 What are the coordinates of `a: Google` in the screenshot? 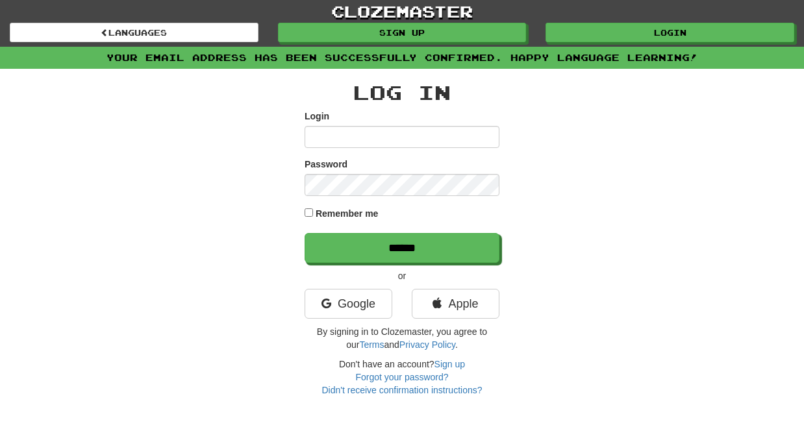 It's located at (348, 304).